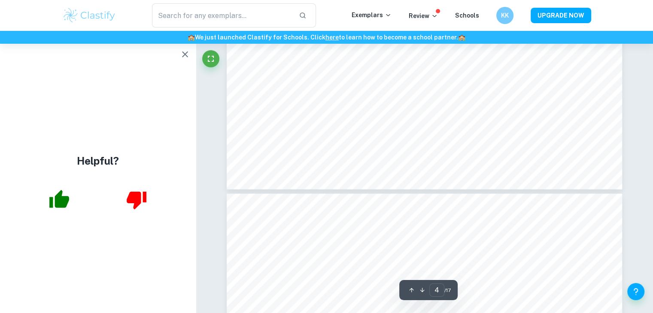  Describe the element at coordinates (222, 15) in the screenshot. I see `input: Search for any exemplars...` at that location.